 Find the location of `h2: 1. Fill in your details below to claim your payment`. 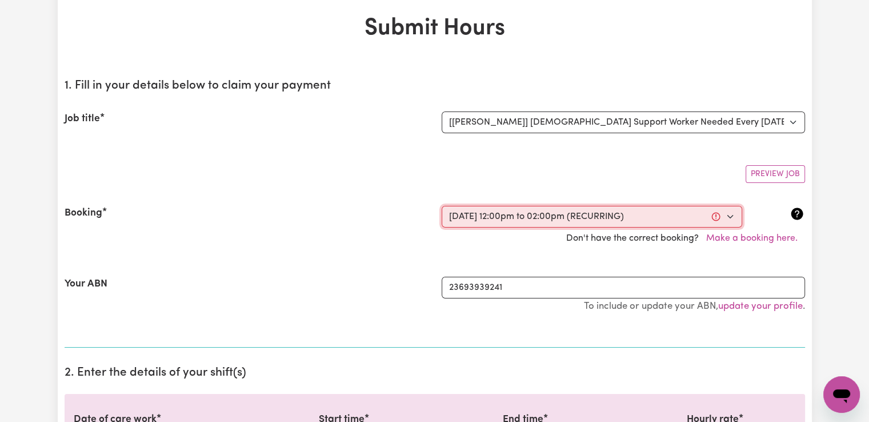

h2: 1. Fill in your details below to claim your payment is located at coordinates (435, 86).